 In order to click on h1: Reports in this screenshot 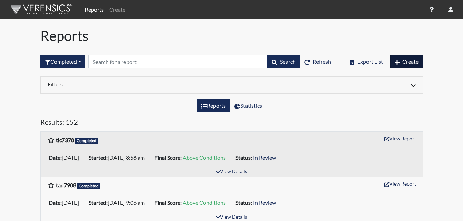, I will do `click(232, 36)`.